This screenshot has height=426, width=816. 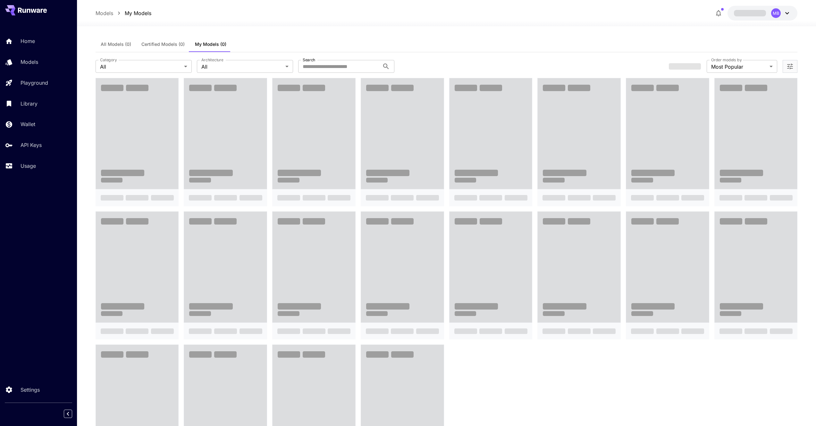 I want to click on p: API Keys, so click(x=31, y=145).